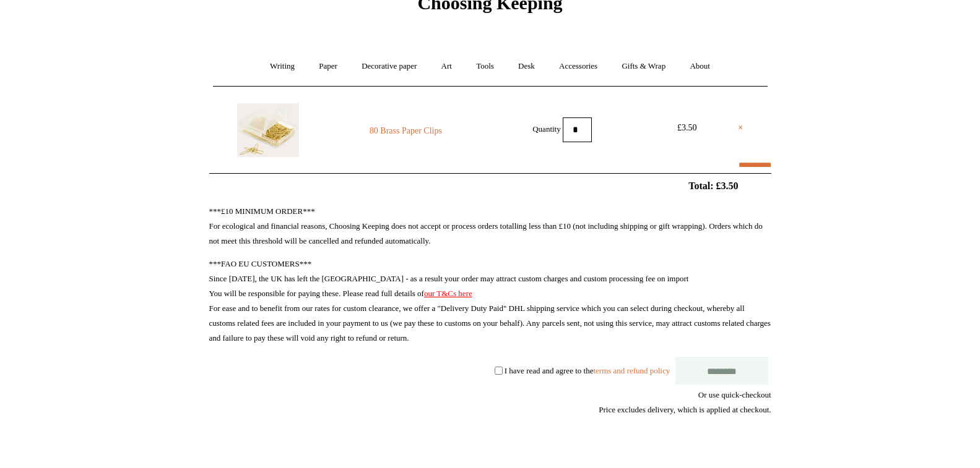 This screenshot has width=980, height=468. I want to click on a: our T&Cs here, so click(448, 293).